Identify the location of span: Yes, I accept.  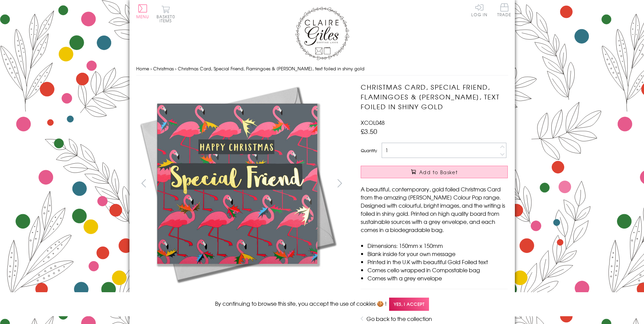
(409, 304).